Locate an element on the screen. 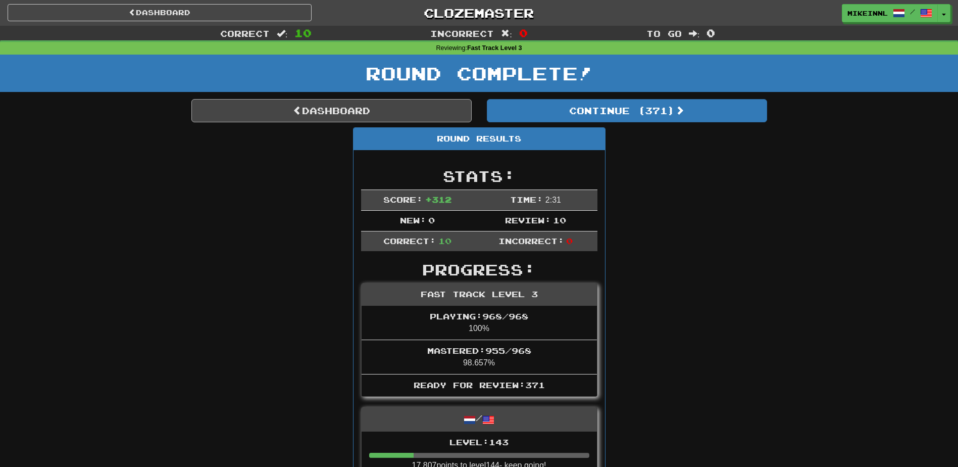 Image resolution: width=958 pixels, height=467 pixels. span: Level: 143 is located at coordinates (479, 441).